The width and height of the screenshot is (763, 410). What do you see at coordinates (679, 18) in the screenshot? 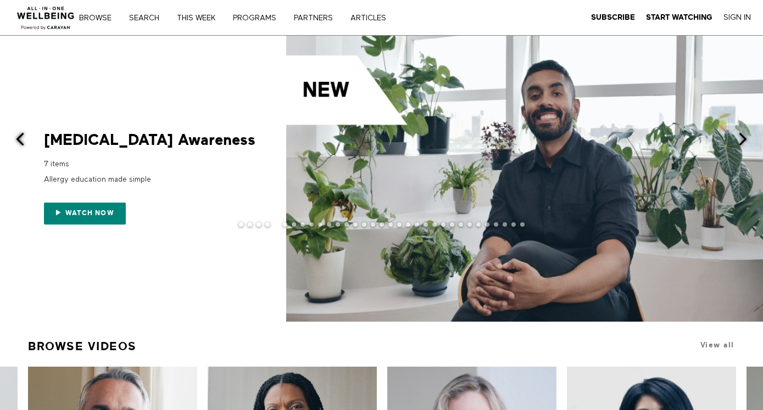
I see `a: Start Watching` at bounding box center [679, 18].